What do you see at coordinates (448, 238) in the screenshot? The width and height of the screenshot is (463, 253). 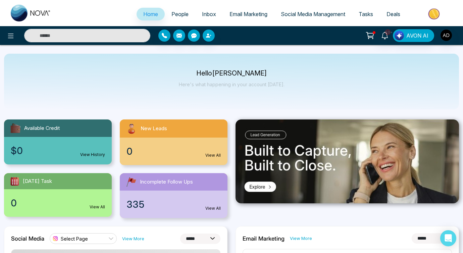 I see `div: Open Intercom Messenger` at bounding box center [448, 238].